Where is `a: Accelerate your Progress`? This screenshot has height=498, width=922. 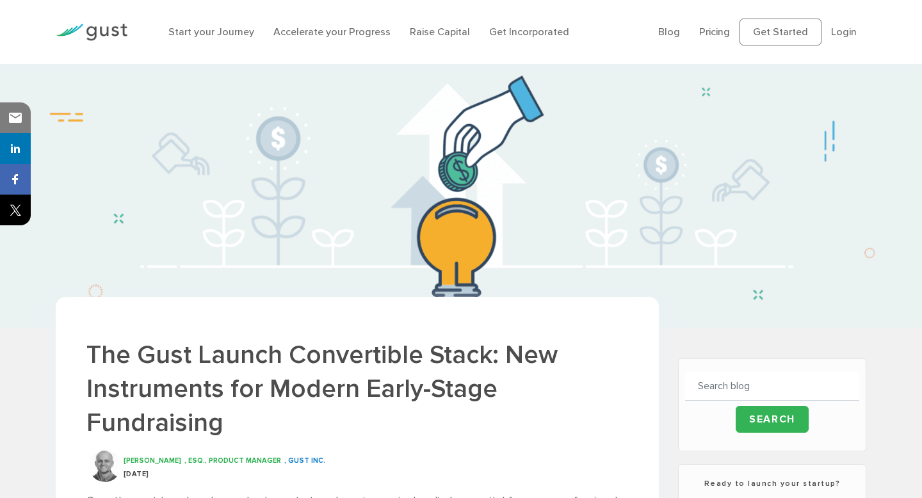 a: Accelerate your Progress is located at coordinates (332, 31).